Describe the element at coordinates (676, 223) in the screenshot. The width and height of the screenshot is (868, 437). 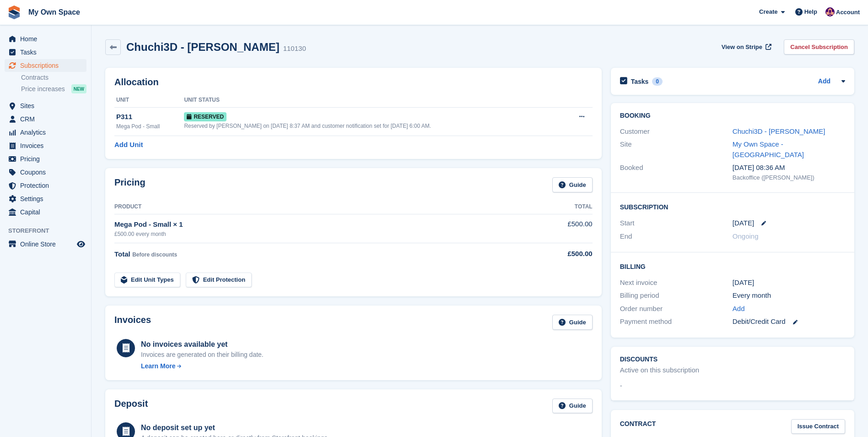
I see `div: Start` at that location.